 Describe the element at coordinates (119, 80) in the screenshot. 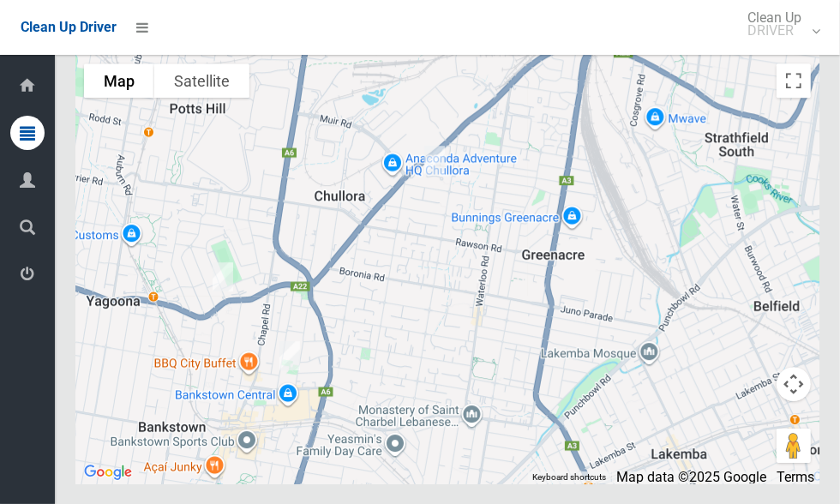

I see `button: Show street map` at that location.